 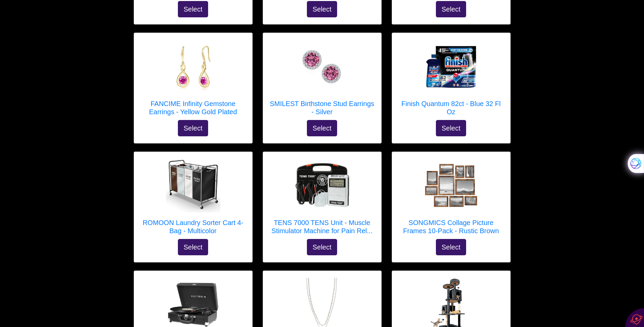 What do you see at coordinates (322, 80) in the screenshot?
I see `a: SMILEST Birthstone Stud Earrings - Silver SMILEST Birthstone Stud Earrings - Silver` at bounding box center [322, 80].